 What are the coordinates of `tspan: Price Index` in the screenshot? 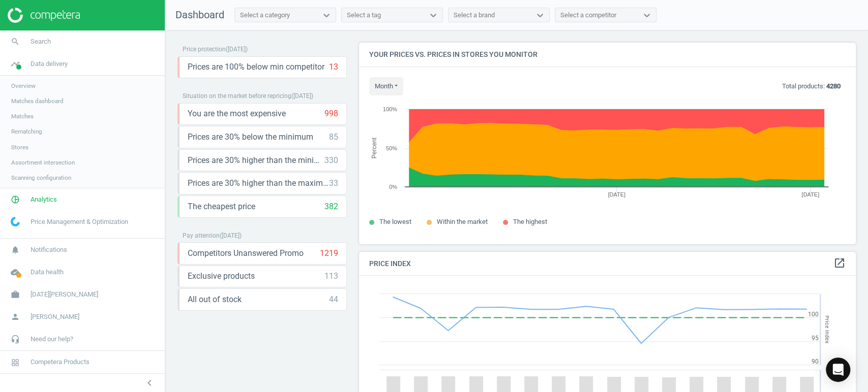 It's located at (827, 329).